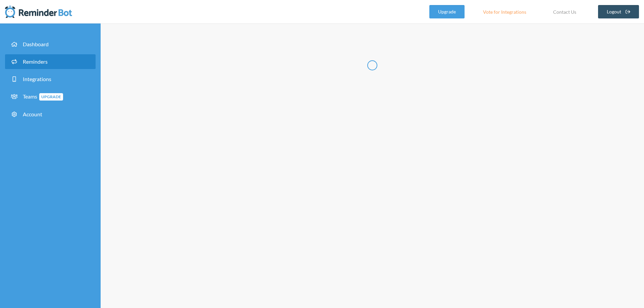 The width and height of the screenshot is (644, 308). What do you see at coordinates (50, 114) in the screenshot?
I see `a: Account` at bounding box center [50, 114].